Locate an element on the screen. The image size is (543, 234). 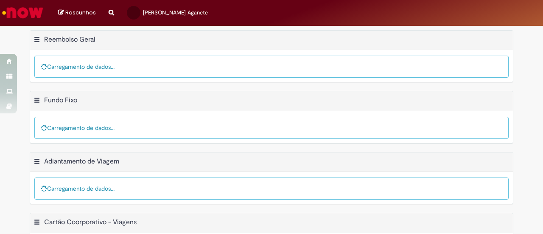
span: Rascunhos is located at coordinates (81, 12).